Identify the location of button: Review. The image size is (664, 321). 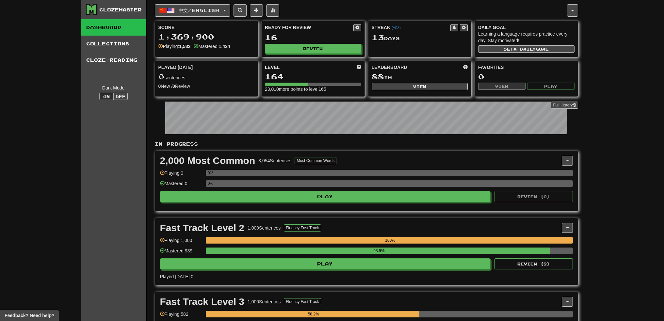
(313, 49).